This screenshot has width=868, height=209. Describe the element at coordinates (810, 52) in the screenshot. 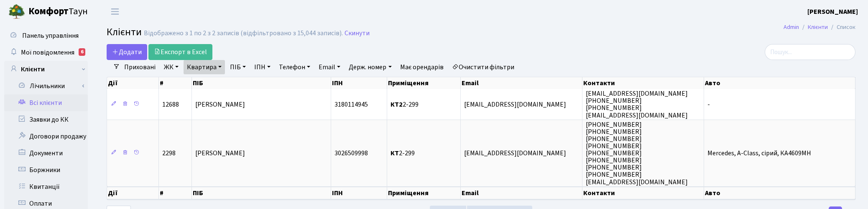

I see `input: Пошук...` at that location.